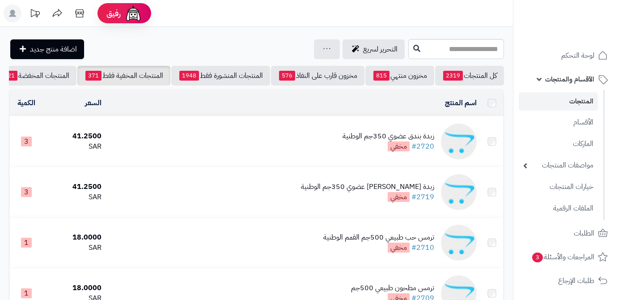 The height and width of the screenshot is (300, 618). What do you see at coordinates (11, 76) in the screenshot?
I see `span: 21` at bounding box center [11, 76].